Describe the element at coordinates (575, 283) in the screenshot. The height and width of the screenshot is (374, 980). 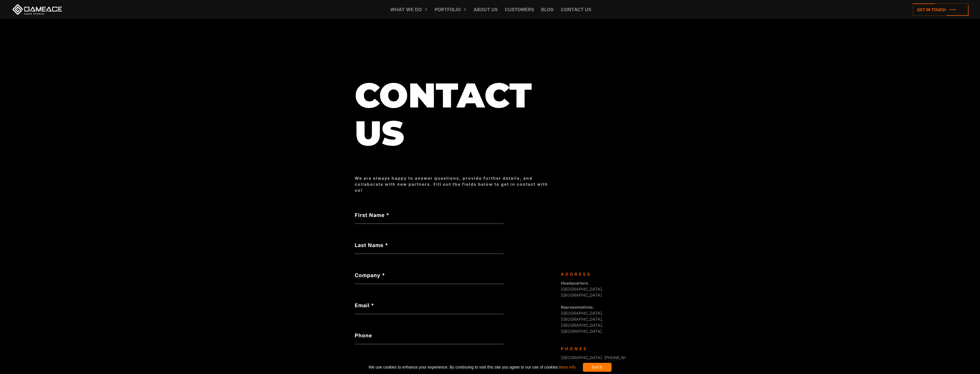
I see `strong: Headquarters:` at that location.